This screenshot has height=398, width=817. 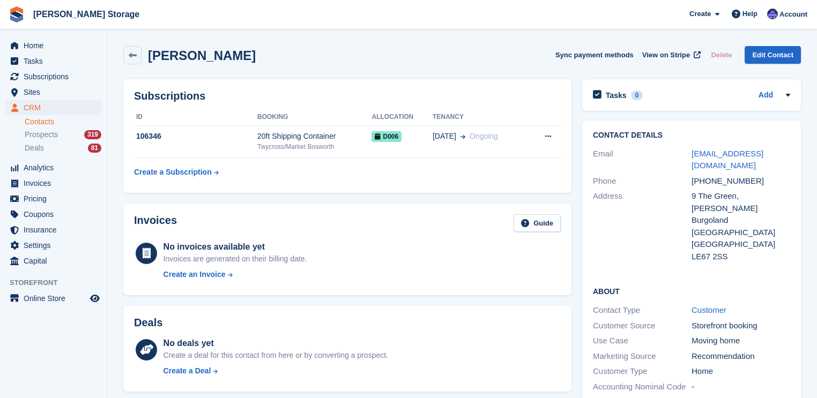 I want to click on div: Marketing Source, so click(x=642, y=356).